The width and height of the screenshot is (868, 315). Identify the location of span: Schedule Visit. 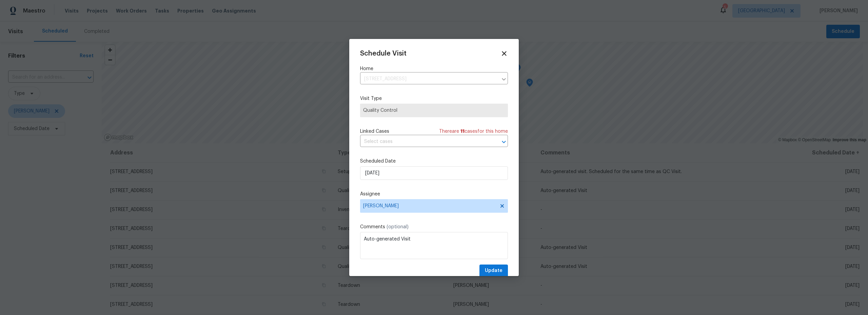
(383, 54).